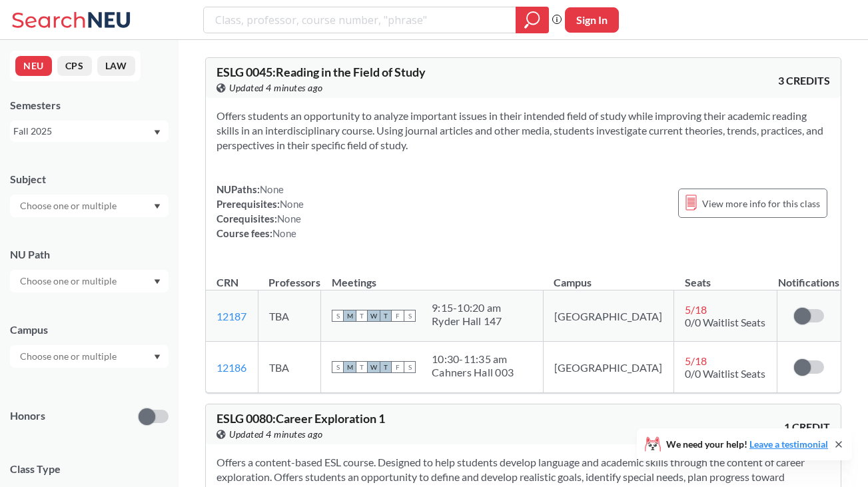 Image resolution: width=868 pixels, height=487 pixels. I want to click on a: 12187, so click(231, 316).